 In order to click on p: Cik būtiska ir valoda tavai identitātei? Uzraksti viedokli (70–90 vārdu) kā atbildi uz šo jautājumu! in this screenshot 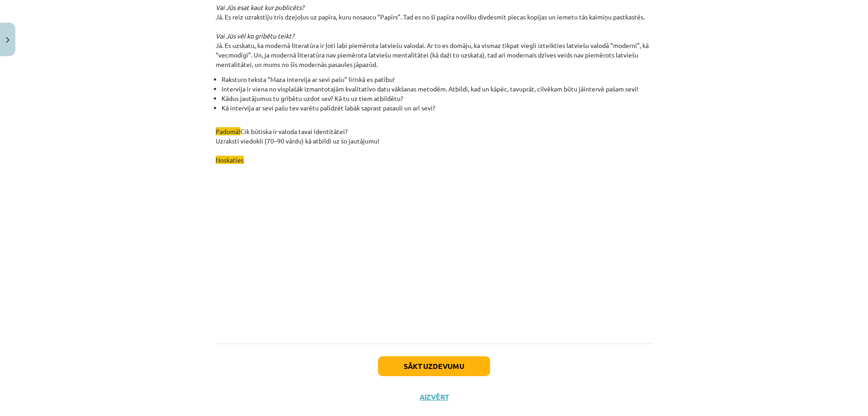, I will do `click(434, 224)`.